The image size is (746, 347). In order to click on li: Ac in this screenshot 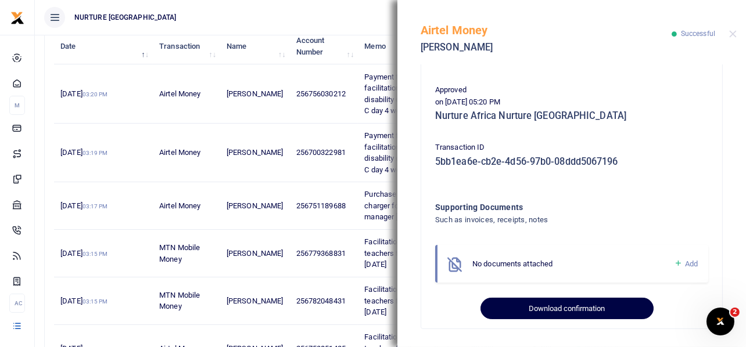, I will do `click(17, 303)`.